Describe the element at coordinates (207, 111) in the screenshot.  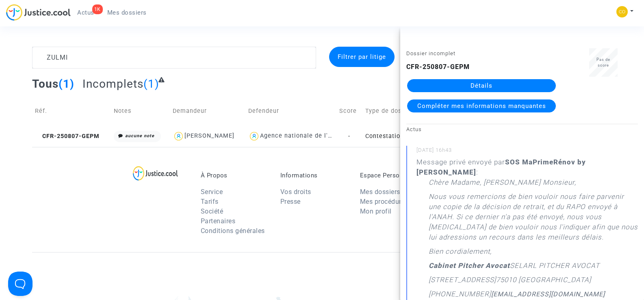
I see `td: Demandeur` at that location.